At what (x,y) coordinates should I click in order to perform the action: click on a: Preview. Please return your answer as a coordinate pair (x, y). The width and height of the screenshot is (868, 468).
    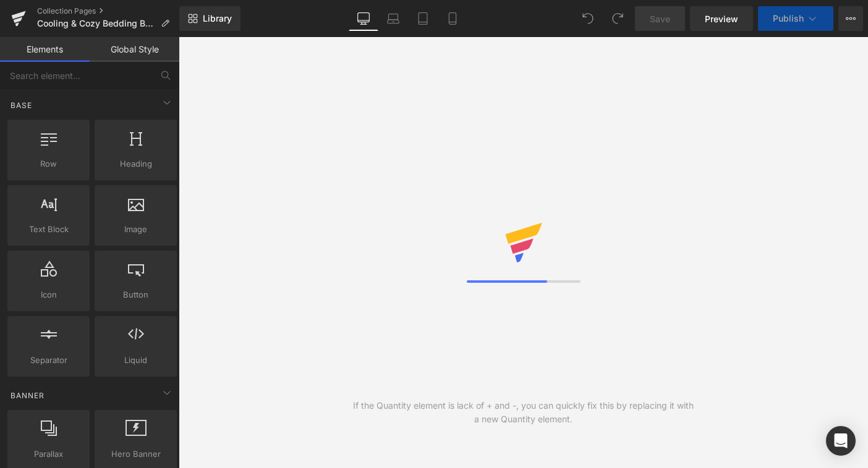
    Looking at the image, I should click on (721, 18).